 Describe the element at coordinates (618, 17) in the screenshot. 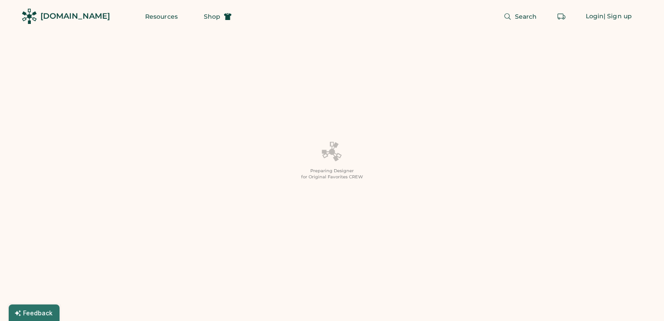

I see `div: | Sign up` at that location.